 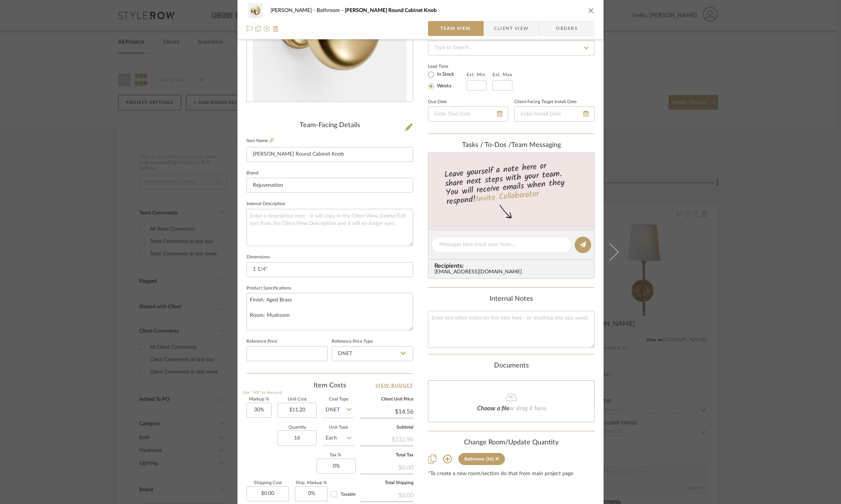 What do you see at coordinates (330, 155) in the screenshot?
I see `input: Enter Item Name` at bounding box center [330, 155].